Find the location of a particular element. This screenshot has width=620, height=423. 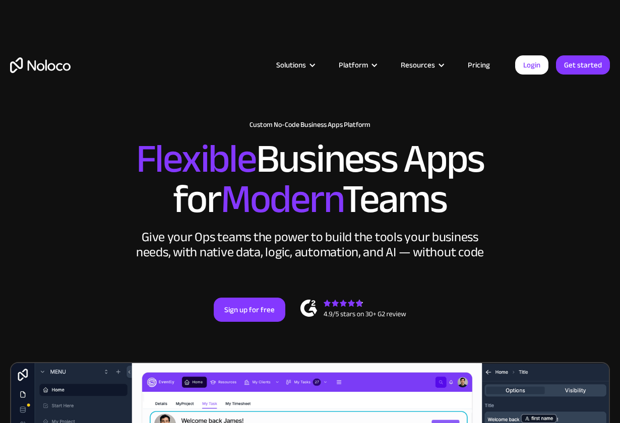

span: Flexible is located at coordinates (196, 159).